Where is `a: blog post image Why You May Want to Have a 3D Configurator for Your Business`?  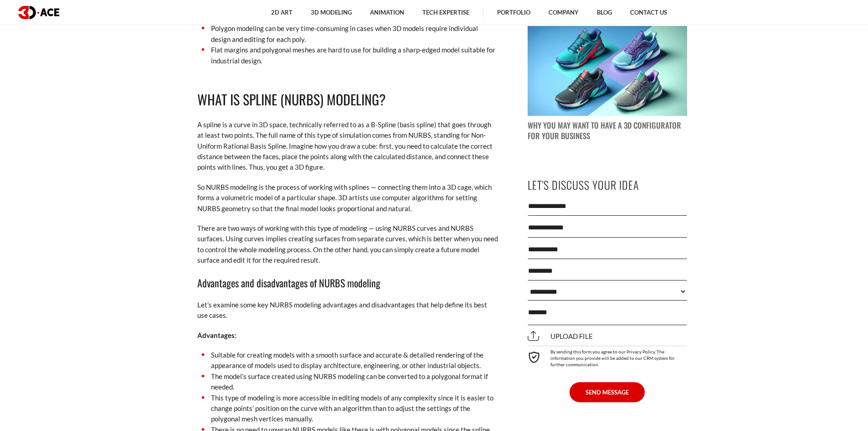 a: blog post image Why You May Want to Have a 3D Configurator for Your Business is located at coordinates (608, 84).